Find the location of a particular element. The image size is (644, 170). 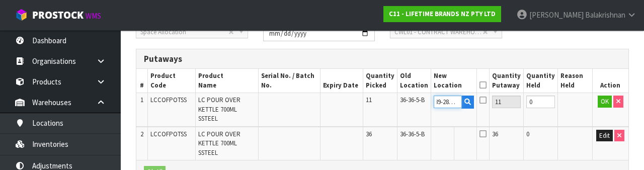

th: Reason Held is located at coordinates (574, 80).